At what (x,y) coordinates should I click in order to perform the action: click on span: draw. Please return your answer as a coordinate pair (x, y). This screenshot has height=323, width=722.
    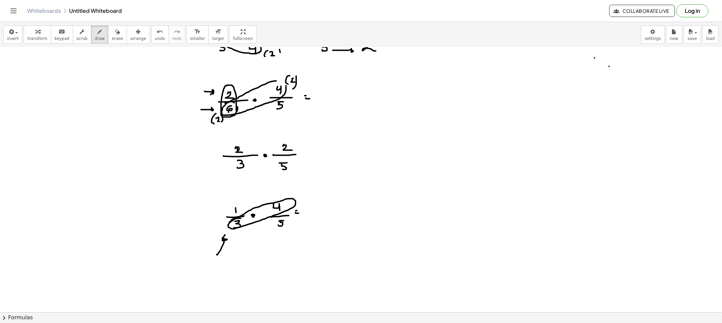
    Looking at the image, I should click on (100, 39).